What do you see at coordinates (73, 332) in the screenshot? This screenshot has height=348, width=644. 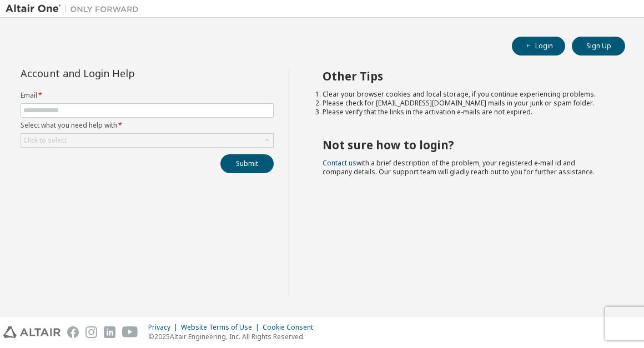 I see `img: facebook.svg` at bounding box center [73, 332].